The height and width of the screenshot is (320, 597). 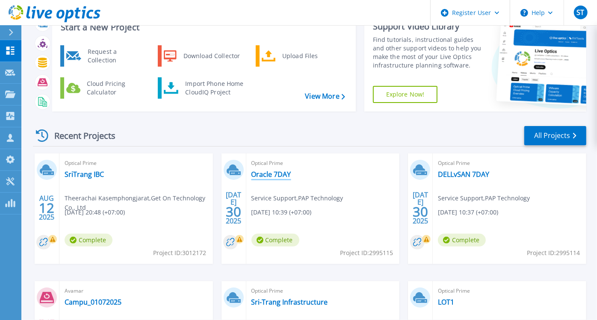 I want to click on h3: Start a New Project, so click(x=203, y=27).